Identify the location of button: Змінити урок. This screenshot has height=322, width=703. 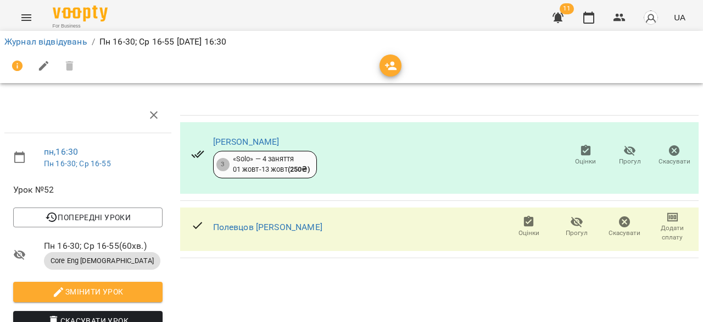
(88, 291).